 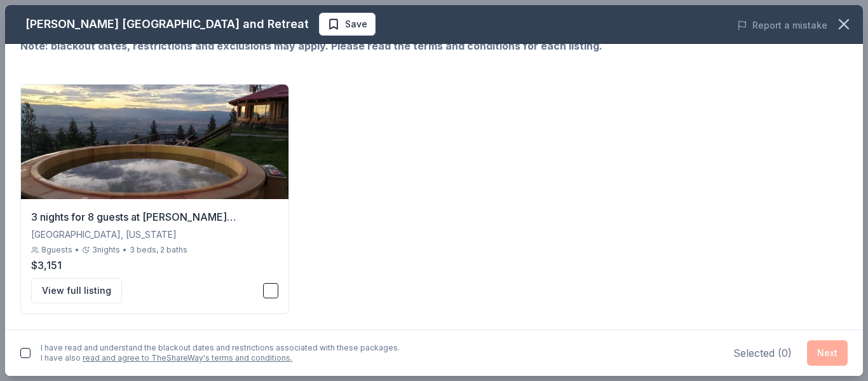 I want to click on button: Report a mistake, so click(x=782, y=26).